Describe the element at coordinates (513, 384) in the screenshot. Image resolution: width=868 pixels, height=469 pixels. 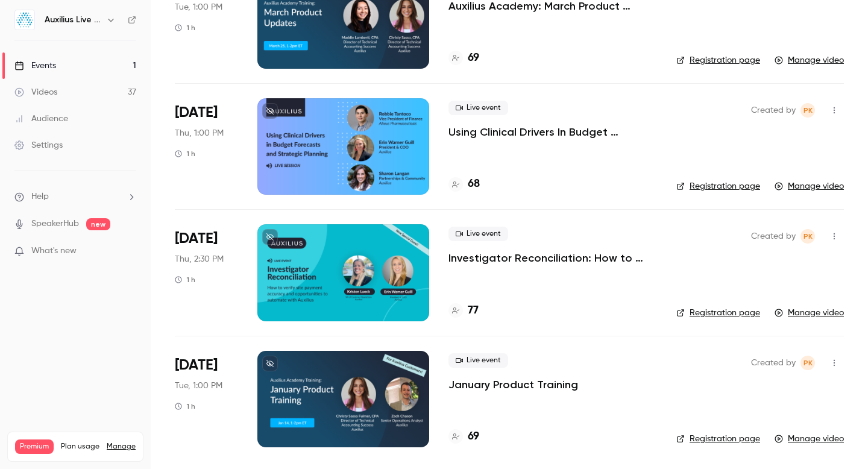
I see `a: January Product Training` at that location.